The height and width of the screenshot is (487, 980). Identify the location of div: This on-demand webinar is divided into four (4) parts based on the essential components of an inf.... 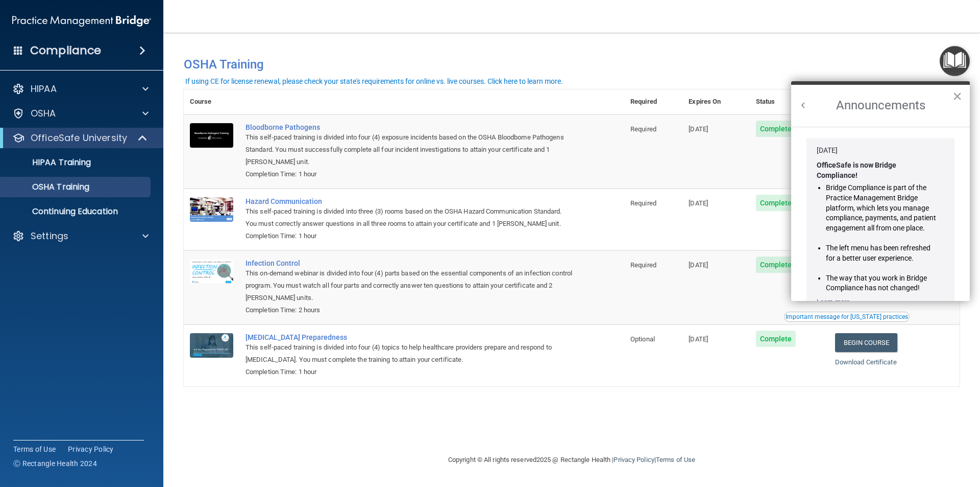
(410, 285).